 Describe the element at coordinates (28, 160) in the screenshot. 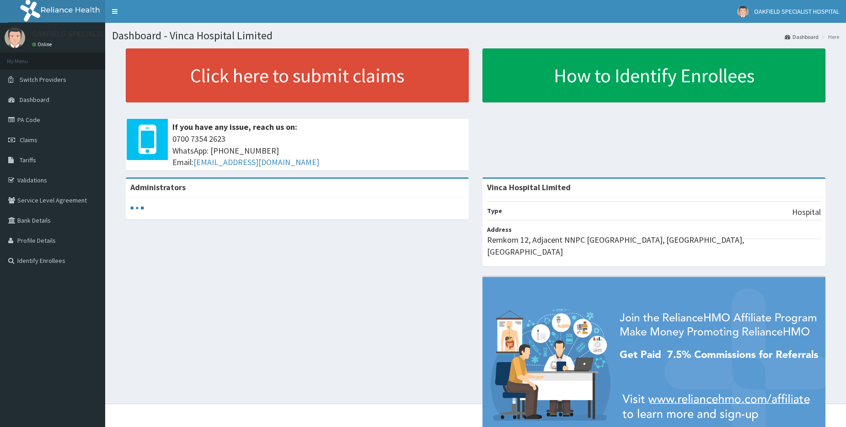

I see `span: Tariffs` at that location.